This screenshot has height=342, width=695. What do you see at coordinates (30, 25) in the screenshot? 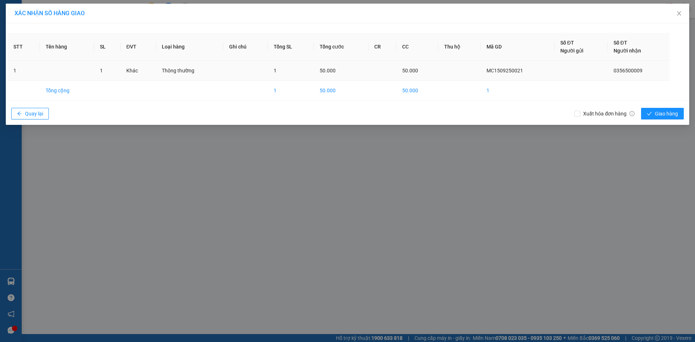
I see `em: Logistics` at bounding box center [30, 25].